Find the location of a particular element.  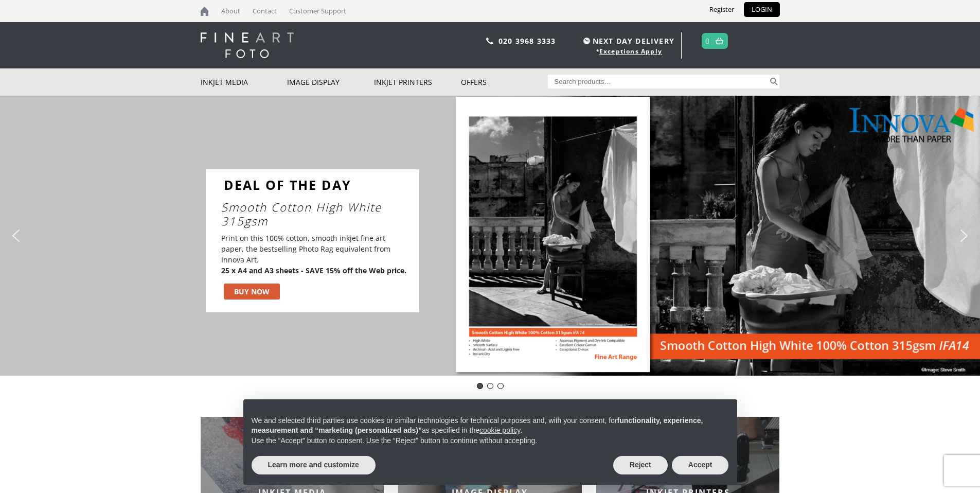

img: next arrow is located at coordinates (963, 235).